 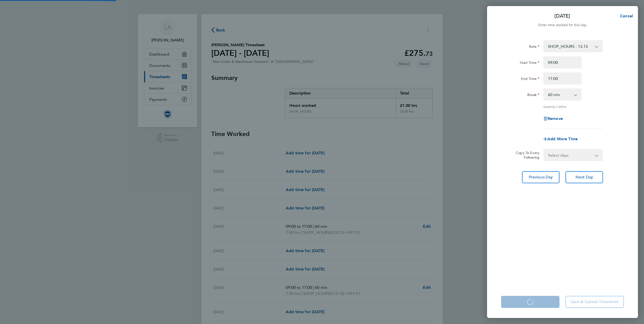 I want to click on span: Cancel, so click(x=625, y=16).